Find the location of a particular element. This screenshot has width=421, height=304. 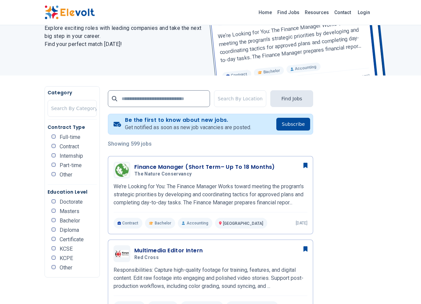

input: KCPE is located at coordinates (54, 257).